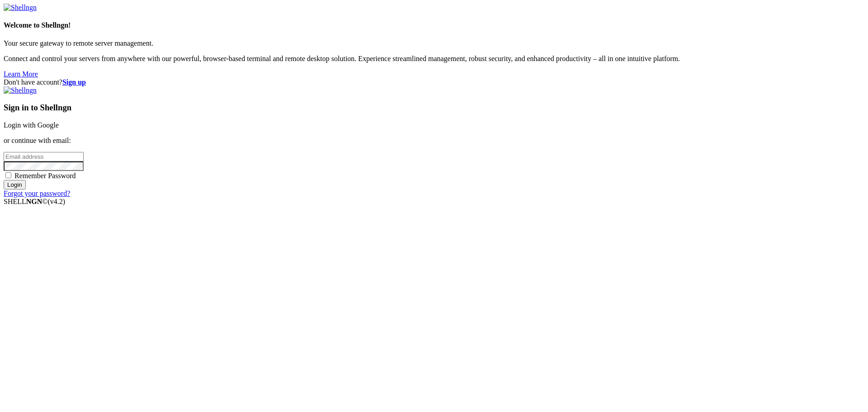  Describe the element at coordinates (37, 193) in the screenshot. I see `a: Forgot your password?` at that location.